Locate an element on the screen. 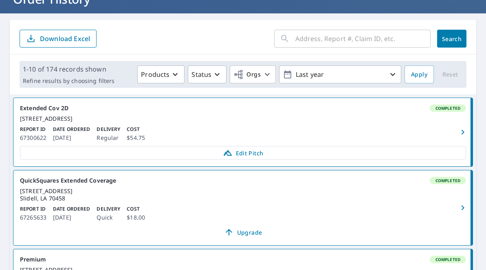  input: Address, Report #, Claim ID, etc. is located at coordinates (363, 39).